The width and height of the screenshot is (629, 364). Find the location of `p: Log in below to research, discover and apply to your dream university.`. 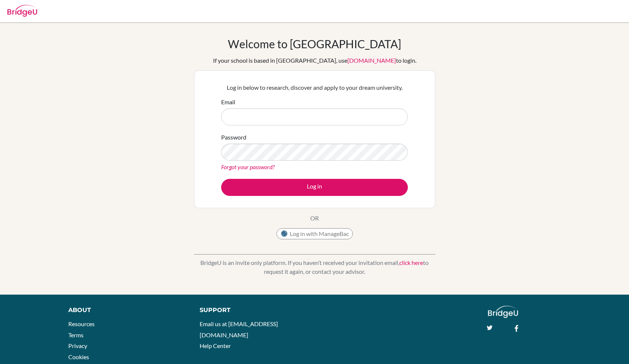

p: Log in below to research, discover and apply to your dream university. is located at coordinates (314, 88).